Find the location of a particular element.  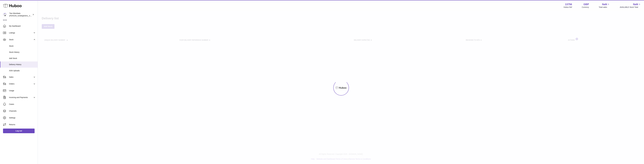

span: Listings is located at coordinates (21, 33).